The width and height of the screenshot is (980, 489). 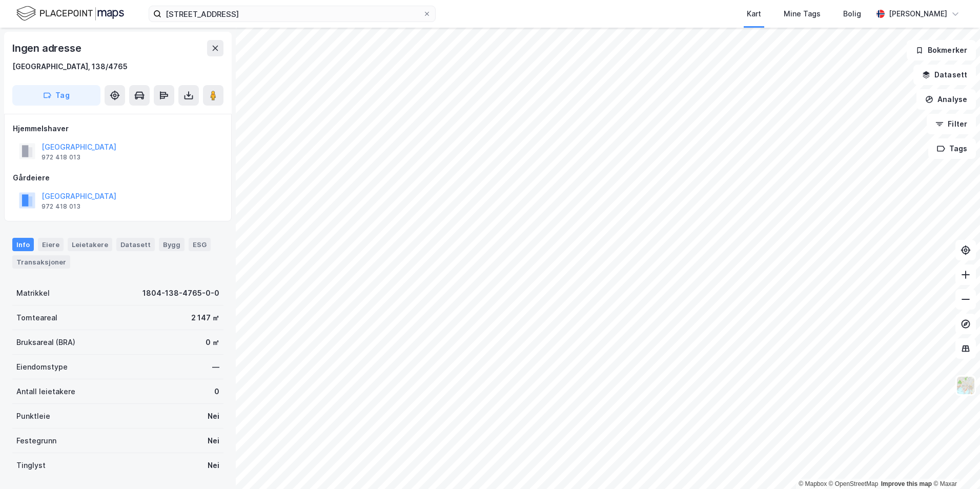 I want to click on div: Festegrunn, so click(x=36, y=441).